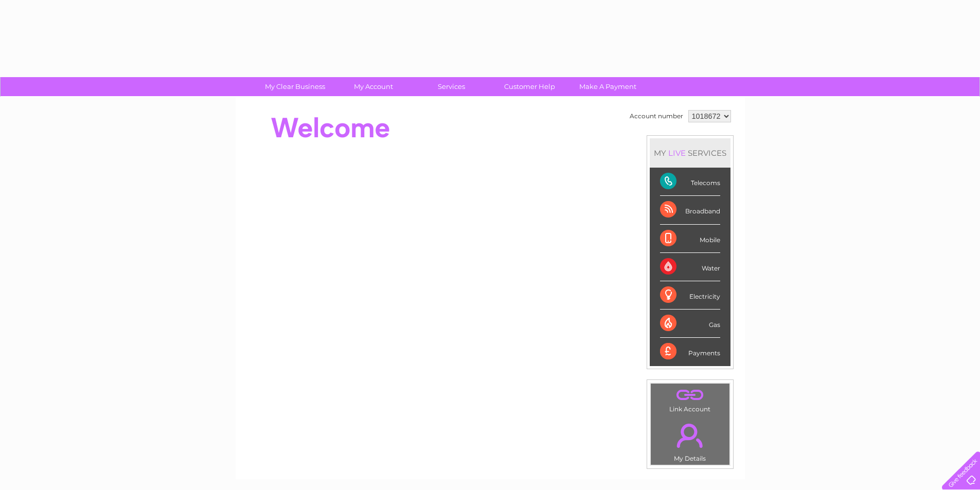 The width and height of the screenshot is (980, 490). Describe the element at coordinates (690, 239) in the screenshot. I see `div: Mobile` at that location.